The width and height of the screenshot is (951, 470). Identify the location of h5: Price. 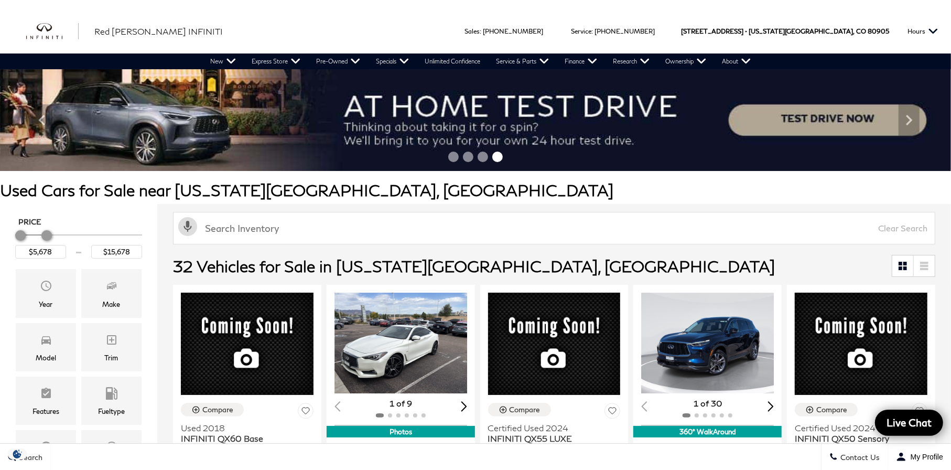
(79, 222).